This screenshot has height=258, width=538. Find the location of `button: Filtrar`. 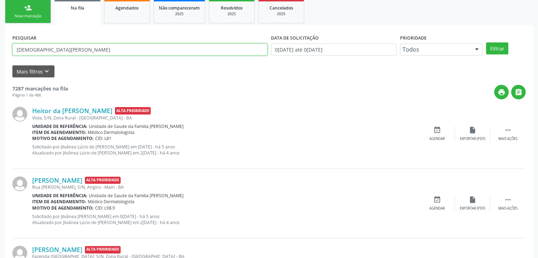

button: Filtrar is located at coordinates (497, 48).